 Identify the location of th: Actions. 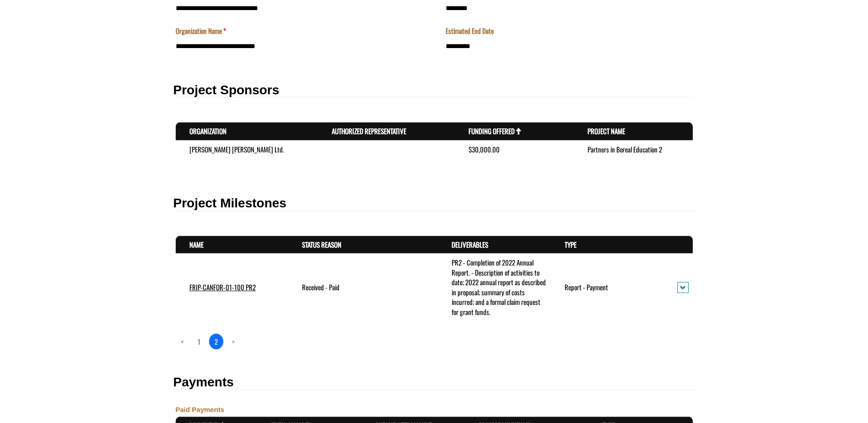
(678, 245).